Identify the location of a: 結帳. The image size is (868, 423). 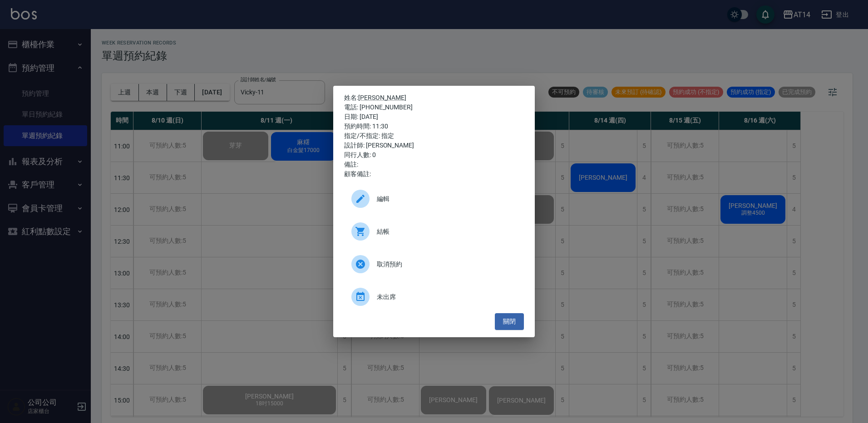
(434, 235).